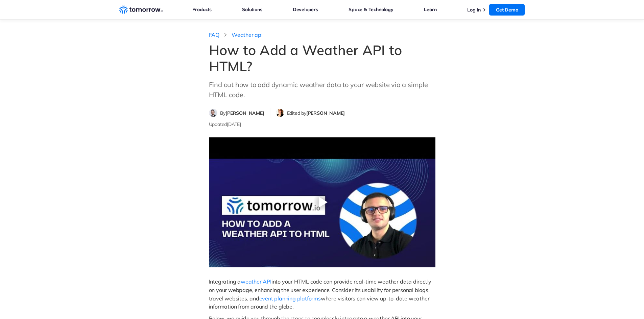 The height and width of the screenshot is (319, 644). What do you see at coordinates (252, 9) in the screenshot?
I see `a: Solutions` at bounding box center [252, 9].